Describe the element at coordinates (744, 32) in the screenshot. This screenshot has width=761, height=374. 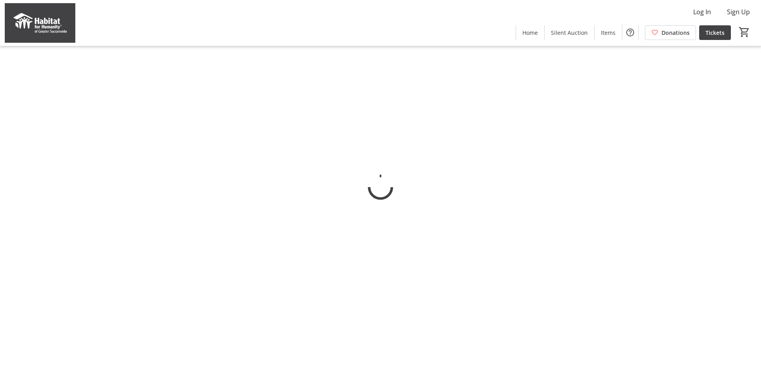
I see `button: Cart` at that location.